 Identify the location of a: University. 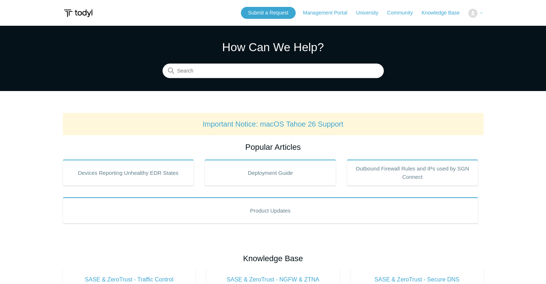
(370, 13).